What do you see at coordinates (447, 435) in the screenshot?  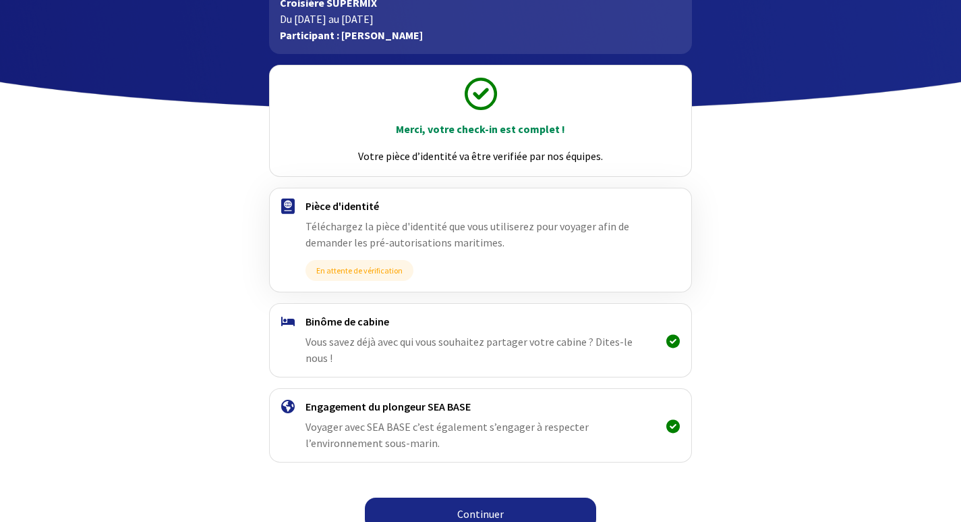 I see `span: Voyager avec SEA BASE c’est également s’engager à respecter l’environnement sous-marin.` at bounding box center [447, 435].